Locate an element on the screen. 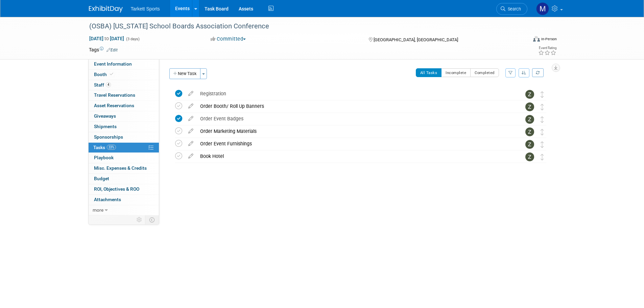 This screenshot has width=644, height=308. span: Asset Reservations is located at coordinates (114, 106).